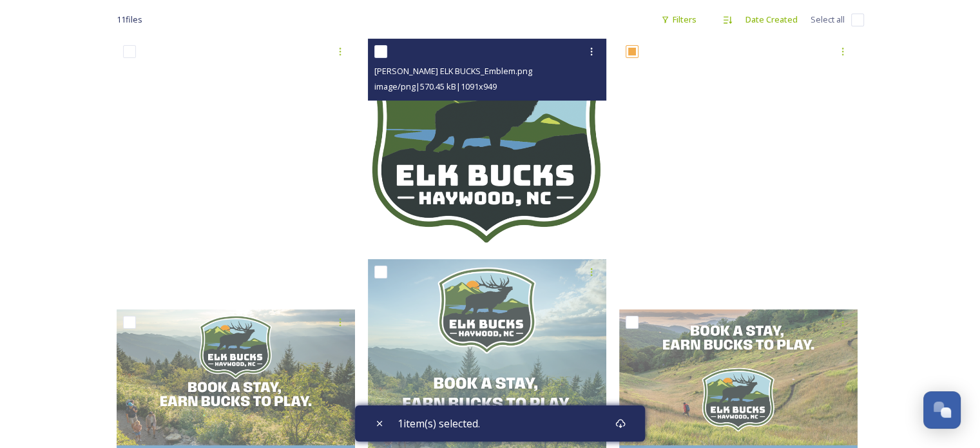 Image resolution: width=980 pixels, height=448 pixels. What do you see at coordinates (439, 423) in the screenshot?
I see `span: 1 item(s) selected.` at bounding box center [439, 423].